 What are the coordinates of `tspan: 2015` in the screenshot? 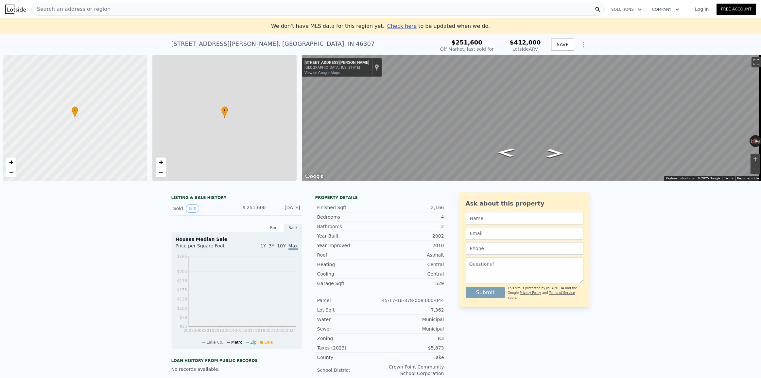 It's located at (240, 330).